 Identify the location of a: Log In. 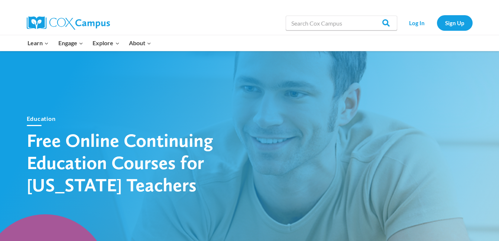
(417, 23).